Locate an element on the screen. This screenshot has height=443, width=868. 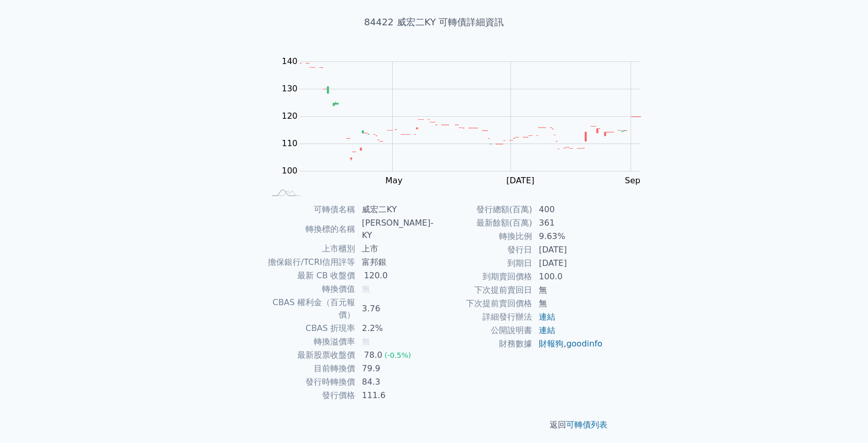
td: 可轉債名稱 is located at coordinates (310, 210).